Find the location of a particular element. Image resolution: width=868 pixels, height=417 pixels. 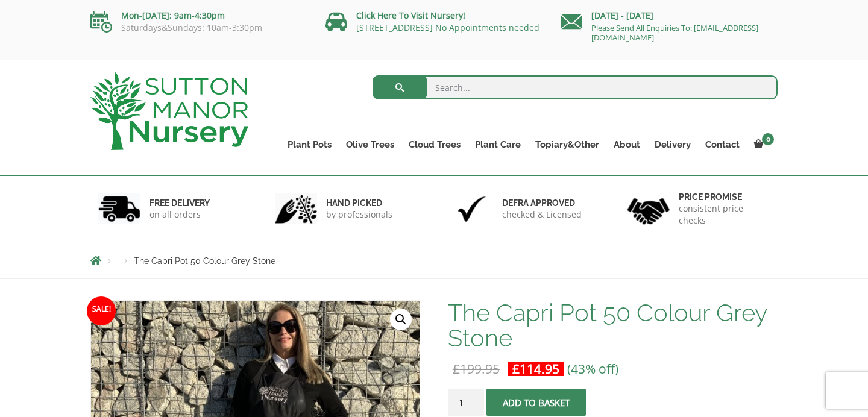

h6: Price promise is located at coordinates (725, 197).